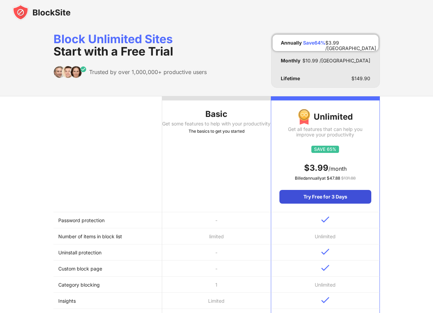 Image resolution: width=433 pixels, height=313 pixels. Describe the element at coordinates (216, 124) in the screenshot. I see `div: Get some features to help with your productivity` at that location.